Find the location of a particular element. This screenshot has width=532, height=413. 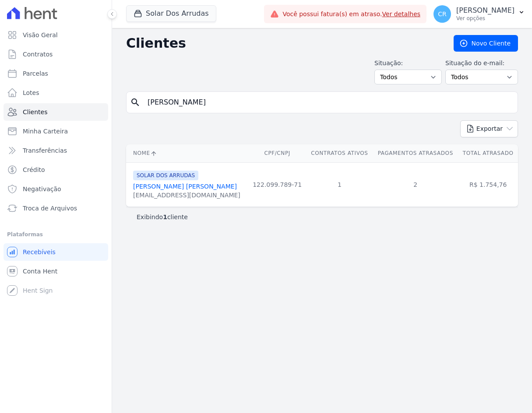

span: Lotes is located at coordinates (31, 93).